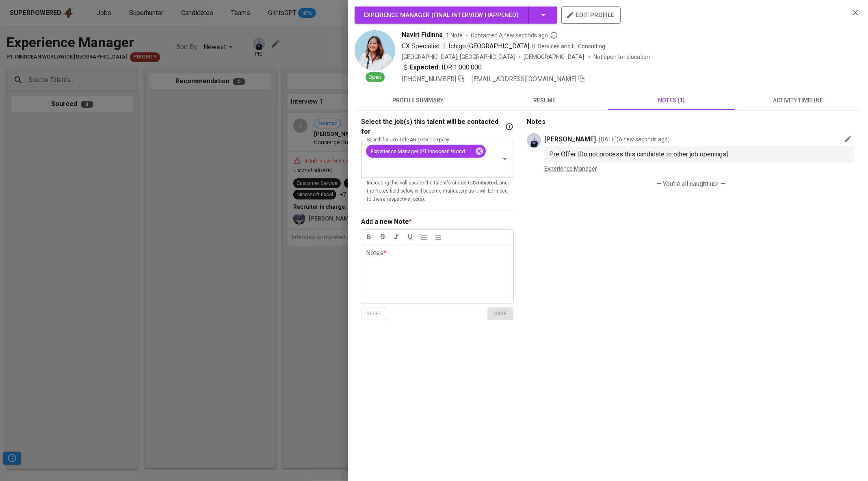 This screenshot has height=481, width=868. I want to click on img: b80daf64a90a0f69b856098c4b9f679c.png, so click(375, 51).